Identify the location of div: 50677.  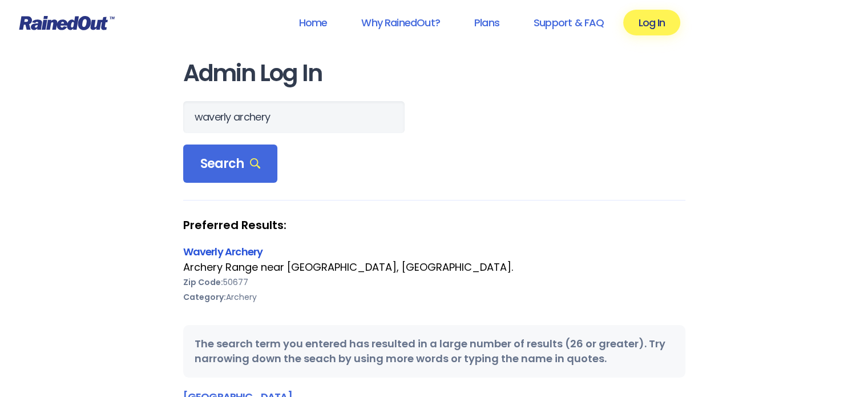
(434, 282).